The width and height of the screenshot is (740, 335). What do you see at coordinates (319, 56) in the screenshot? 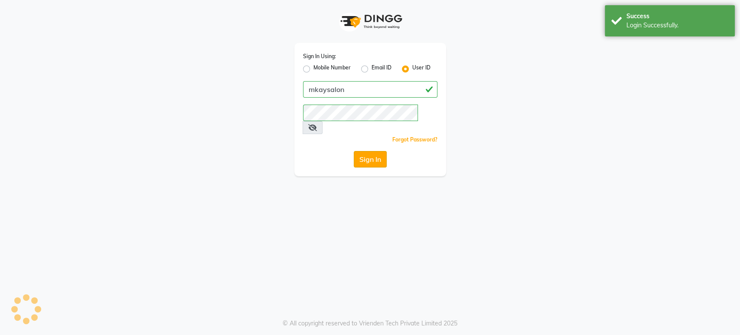
I see `label: Sign In Using:` at bounding box center [319, 56].